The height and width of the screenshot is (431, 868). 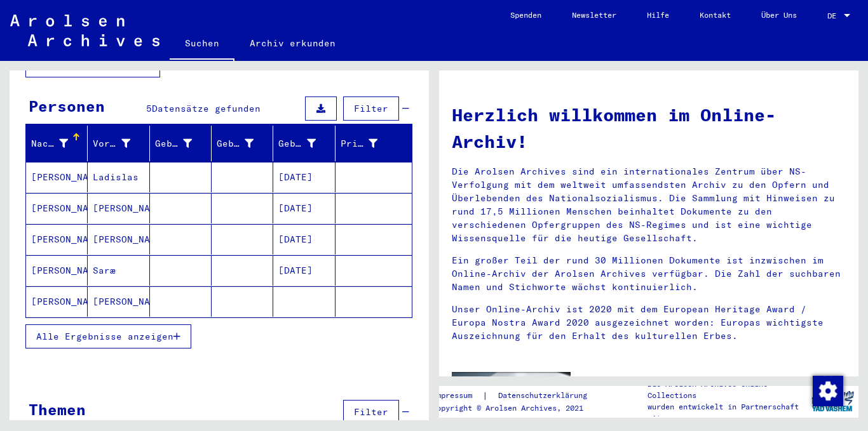 What do you see at coordinates (292, 43) in the screenshot?
I see `a: Archiv erkunden` at bounding box center [292, 43].